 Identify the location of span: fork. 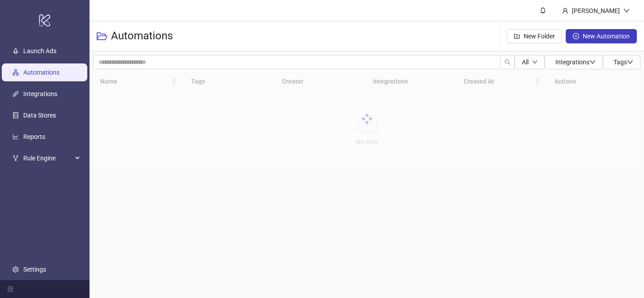
(16, 158).